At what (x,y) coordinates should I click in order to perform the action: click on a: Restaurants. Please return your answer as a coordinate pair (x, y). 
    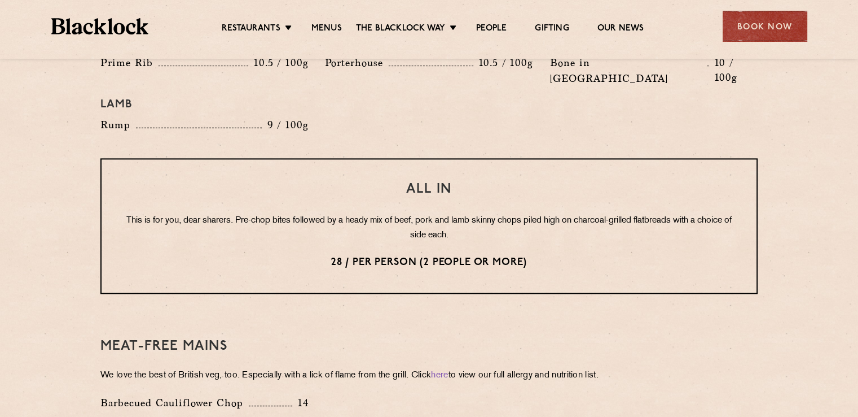
    Looking at the image, I should click on (251, 29).